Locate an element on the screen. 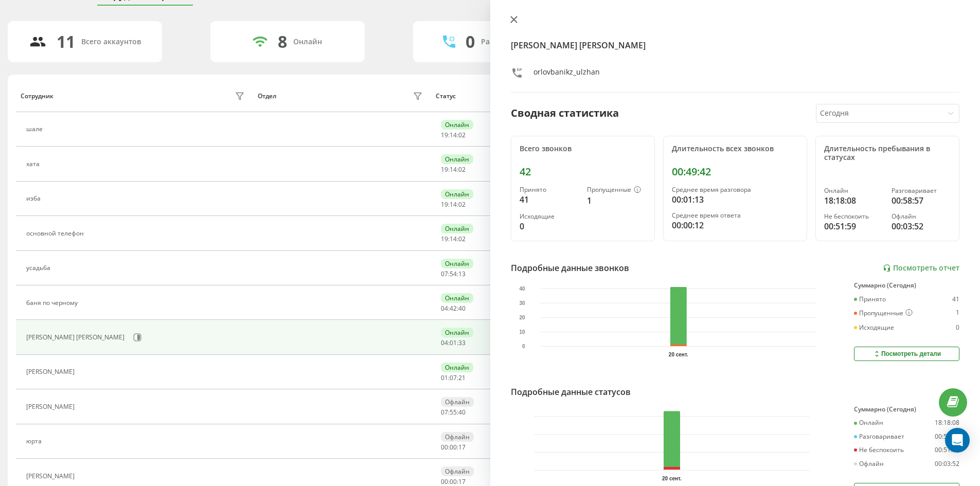  div: баня по черному is located at coordinates (53, 303).